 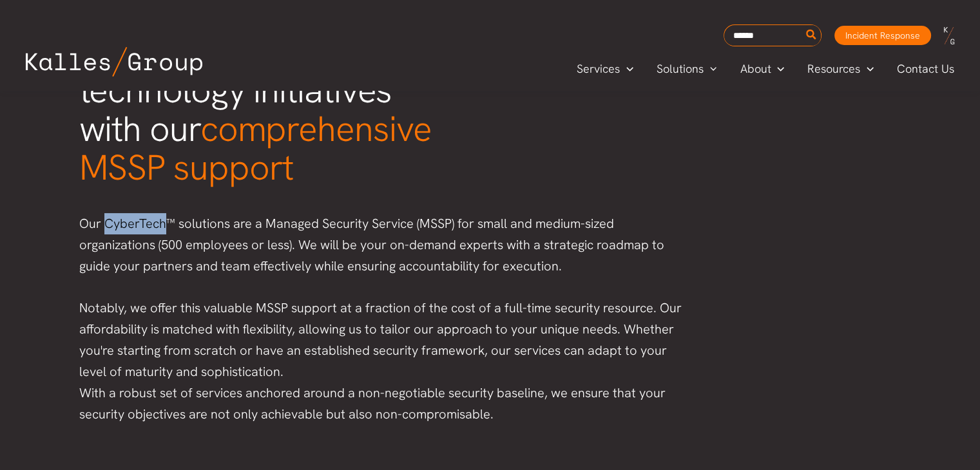 I want to click on span: Resources, so click(x=834, y=69).